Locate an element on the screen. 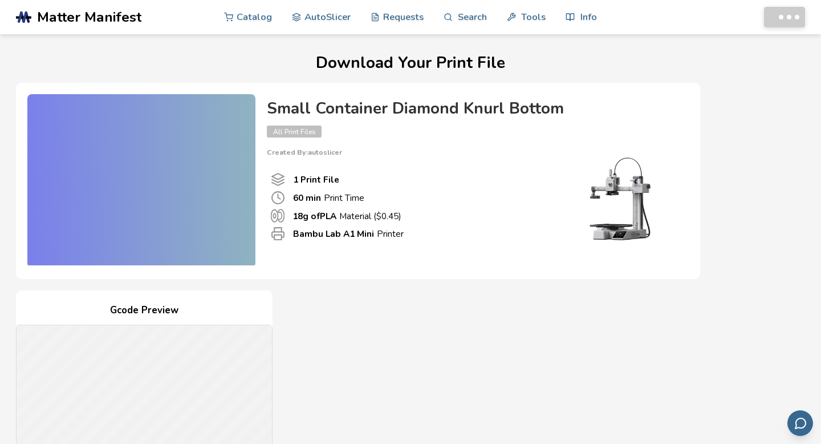 Image resolution: width=821 pixels, height=444 pixels. span: All Print Files is located at coordinates (294, 131).